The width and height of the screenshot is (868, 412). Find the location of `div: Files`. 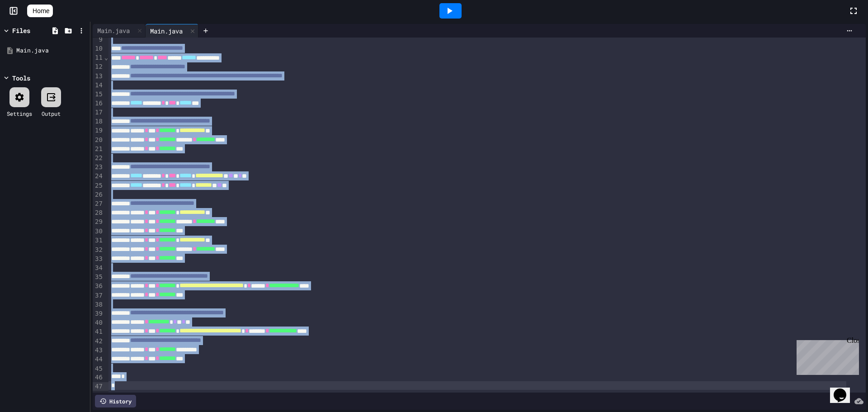

div: Files is located at coordinates (21, 30).